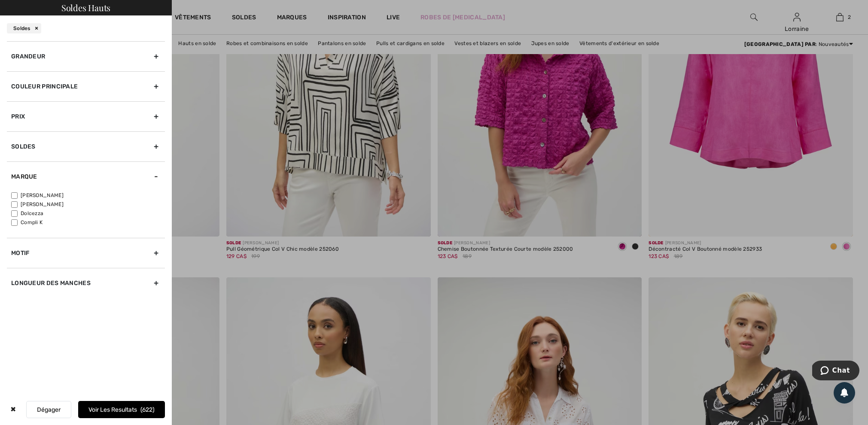  I want to click on div: Longueur des manches, so click(86, 283).